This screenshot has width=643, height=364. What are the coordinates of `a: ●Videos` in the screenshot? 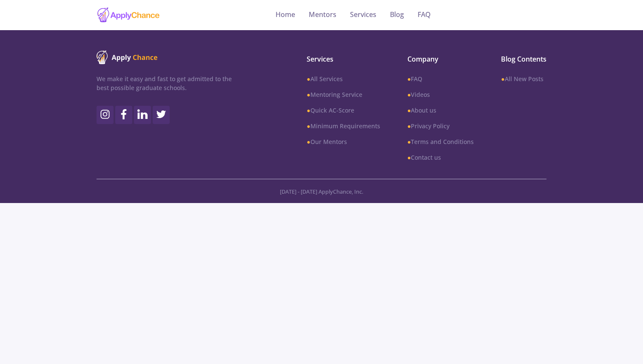 It's located at (441, 94).